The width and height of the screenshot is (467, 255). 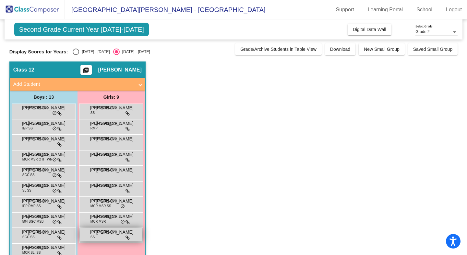 I want to click on button: Digital Data Wall, so click(x=369, y=30).